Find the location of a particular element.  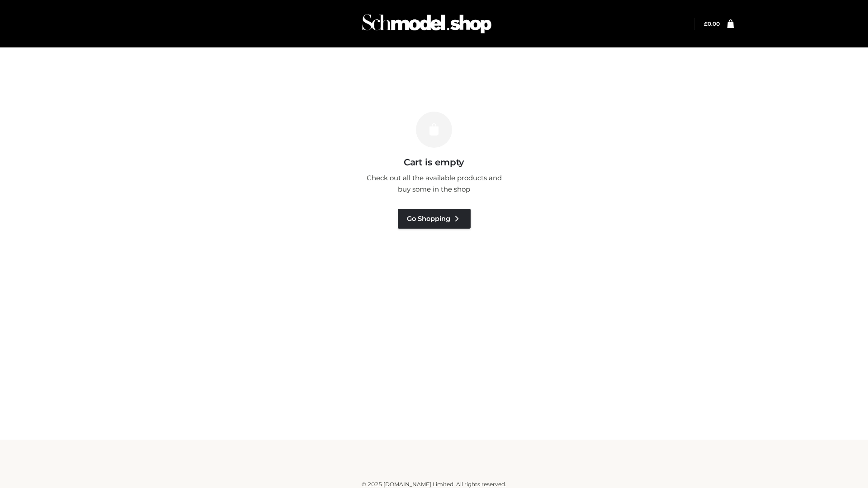

h3: Cart is empty is located at coordinates (434, 162).